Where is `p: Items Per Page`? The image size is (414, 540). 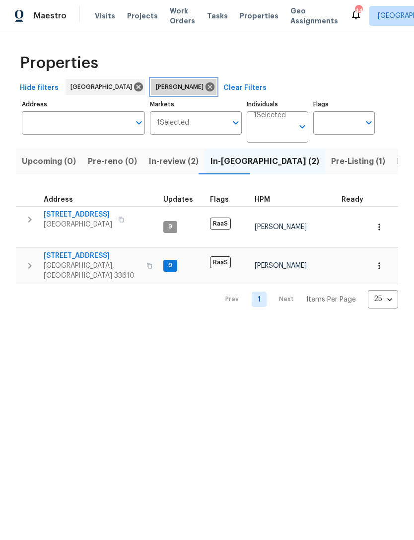
p: Items Per Page is located at coordinates (331, 300).